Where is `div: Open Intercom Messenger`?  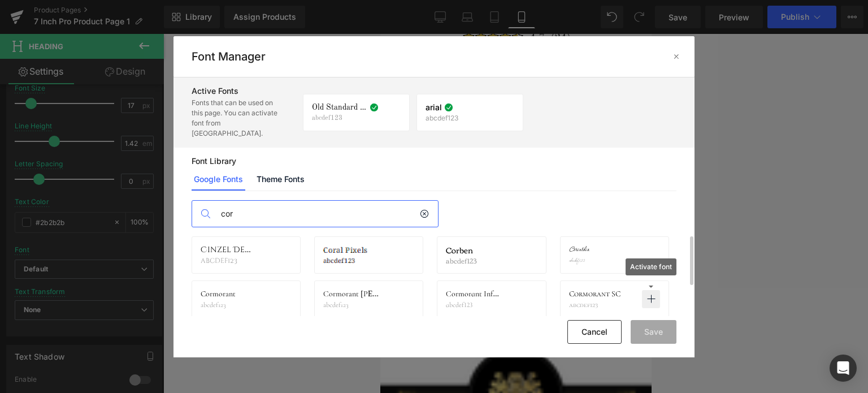
div: Open Intercom Messenger is located at coordinates (843, 368).